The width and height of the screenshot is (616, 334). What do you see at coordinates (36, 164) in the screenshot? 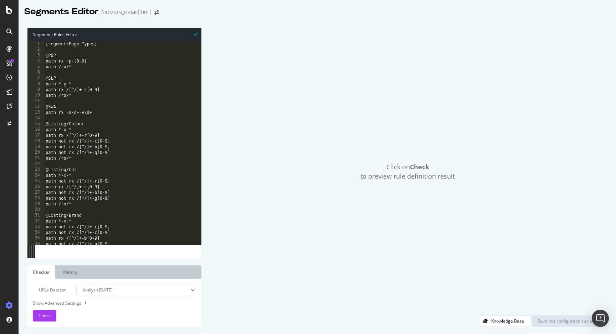
I see `div: 22` at bounding box center [36, 164].